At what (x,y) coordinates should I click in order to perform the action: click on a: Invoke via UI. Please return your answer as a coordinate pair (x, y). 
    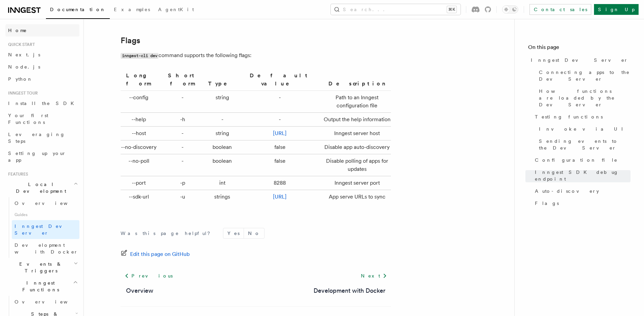
    Looking at the image, I should click on (582, 129).